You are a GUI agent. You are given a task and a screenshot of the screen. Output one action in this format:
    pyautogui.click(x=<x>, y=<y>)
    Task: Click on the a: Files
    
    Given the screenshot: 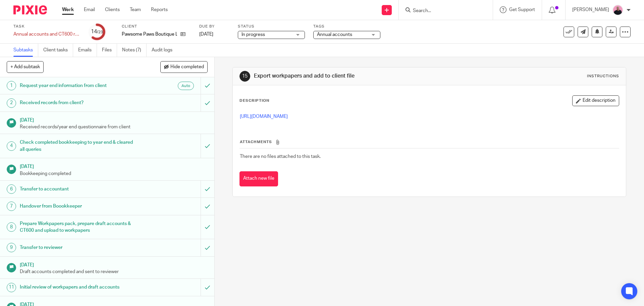 What is the action you would take?
    pyautogui.click(x=109, y=50)
    